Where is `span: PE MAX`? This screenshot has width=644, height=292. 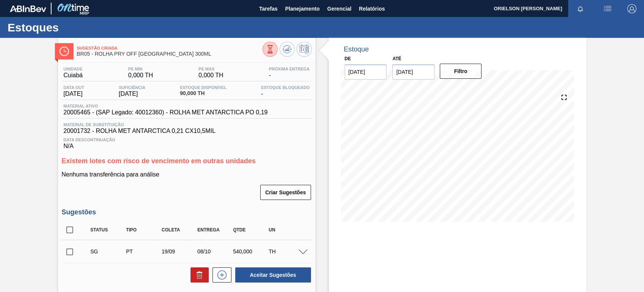
span: PE MAX is located at coordinates (211, 69).